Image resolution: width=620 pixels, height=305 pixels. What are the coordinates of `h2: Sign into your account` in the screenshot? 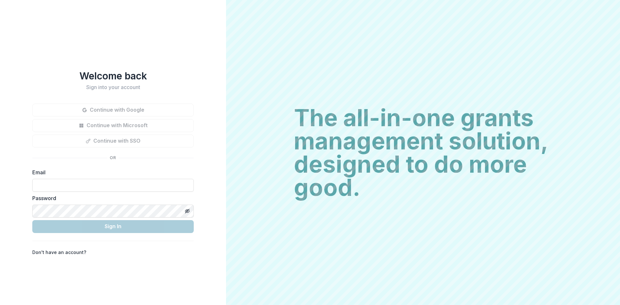 It's located at (113, 87).